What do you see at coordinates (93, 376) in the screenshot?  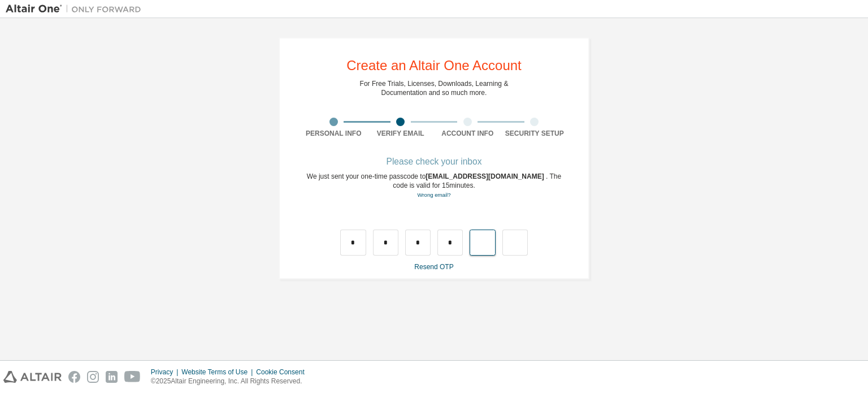 I see `img: instagram.svg` at bounding box center [93, 376].